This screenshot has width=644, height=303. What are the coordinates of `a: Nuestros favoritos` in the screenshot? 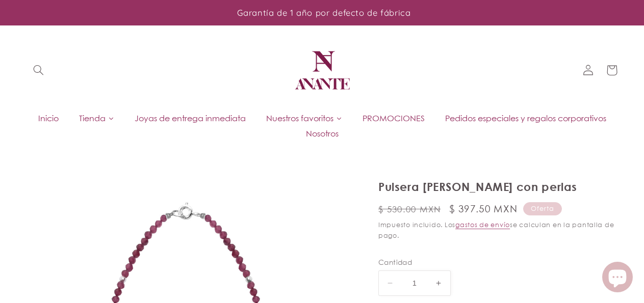 It's located at (304, 118).